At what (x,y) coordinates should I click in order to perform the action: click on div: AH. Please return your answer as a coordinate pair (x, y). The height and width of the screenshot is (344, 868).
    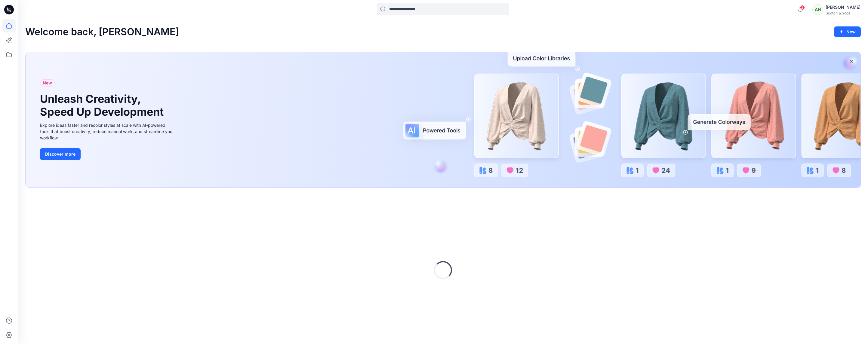
    Looking at the image, I should click on (818, 10).